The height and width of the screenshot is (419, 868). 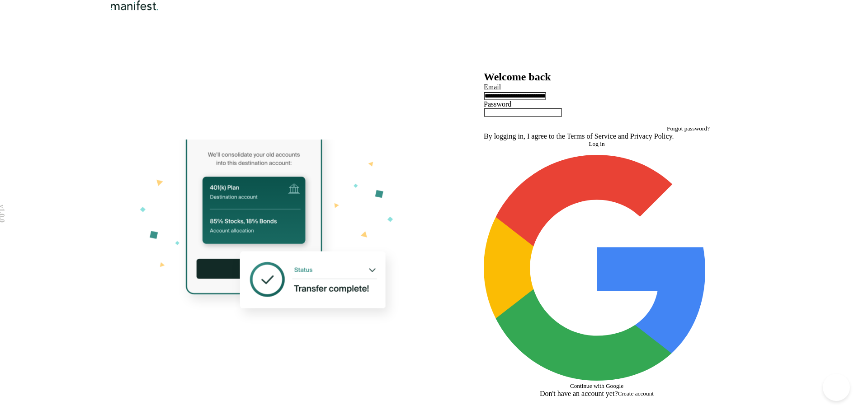 What do you see at coordinates (497, 104) in the screenshot?
I see `label: Password` at bounding box center [497, 104].